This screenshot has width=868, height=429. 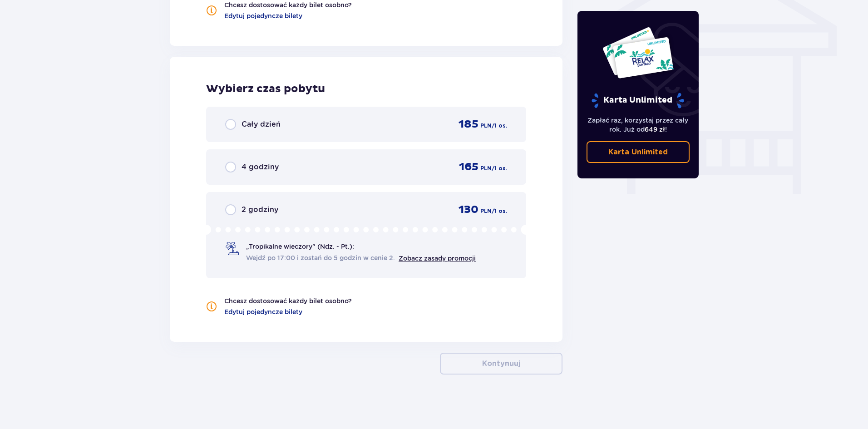 I want to click on p: 2 godziny, so click(x=260, y=210).